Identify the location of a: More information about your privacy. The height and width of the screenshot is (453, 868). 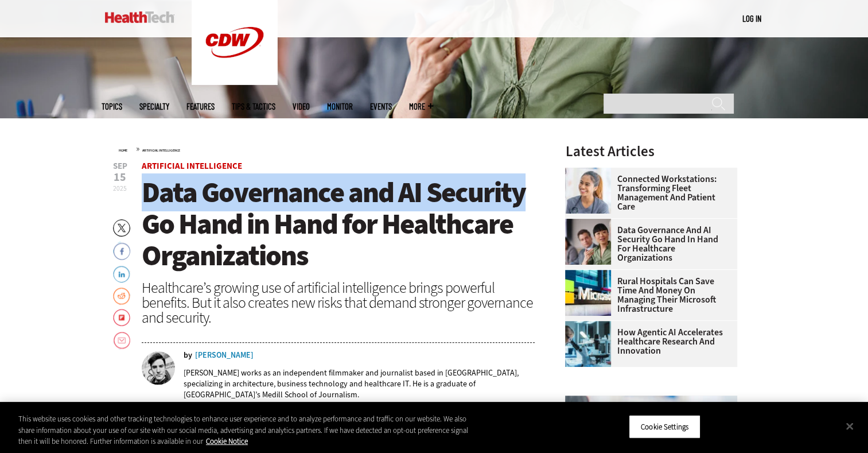
(226, 441).